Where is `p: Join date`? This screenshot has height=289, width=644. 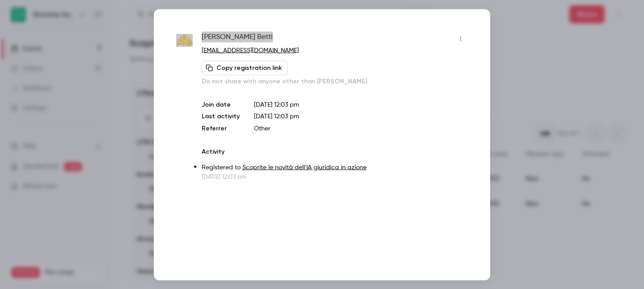
p: Join date is located at coordinates (220, 104).